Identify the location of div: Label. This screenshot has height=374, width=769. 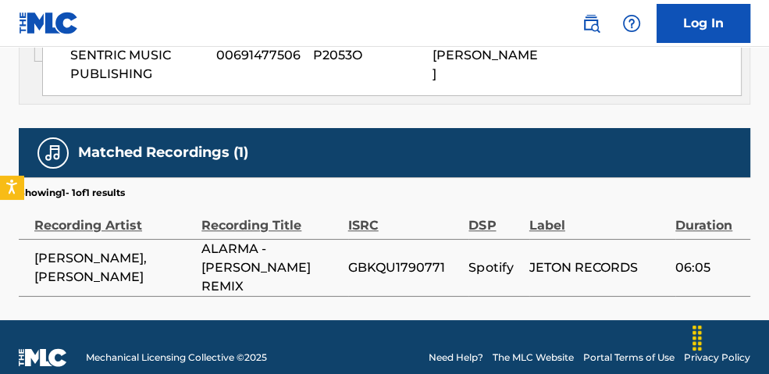
(598, 217).